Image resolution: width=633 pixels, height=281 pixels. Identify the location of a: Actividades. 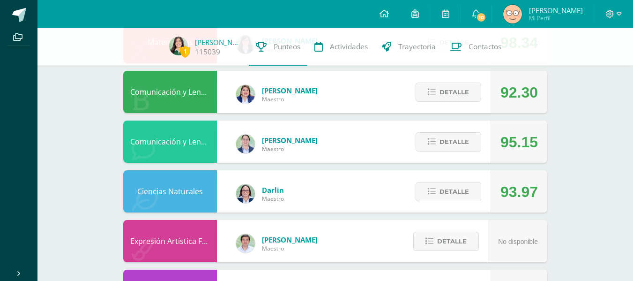
(341, 47).